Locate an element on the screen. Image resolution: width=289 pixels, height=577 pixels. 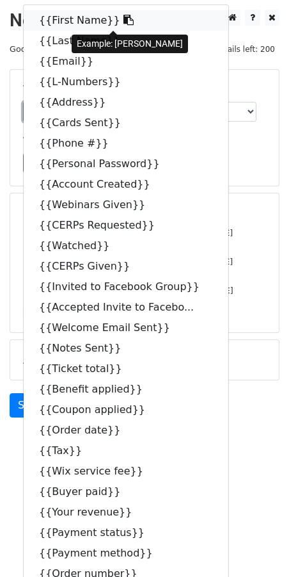
a: {{Your revenue}} is located at coordinates (126, 512).